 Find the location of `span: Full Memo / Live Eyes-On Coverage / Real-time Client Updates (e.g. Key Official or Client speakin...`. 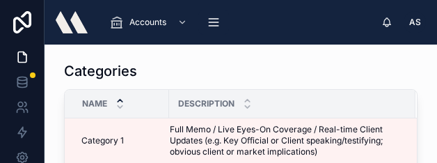

span: Full Memo / Live Eyes-On Coverage / Real-time Client Updates (e.g. Key Official or Client speakin... is located at coordinates (284, 141).